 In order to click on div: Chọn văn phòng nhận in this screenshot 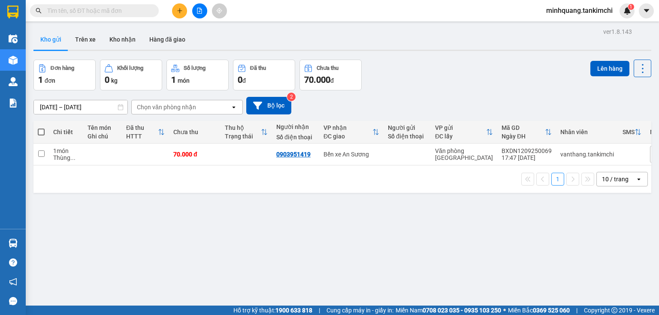, I will do `click(166, 107)`.